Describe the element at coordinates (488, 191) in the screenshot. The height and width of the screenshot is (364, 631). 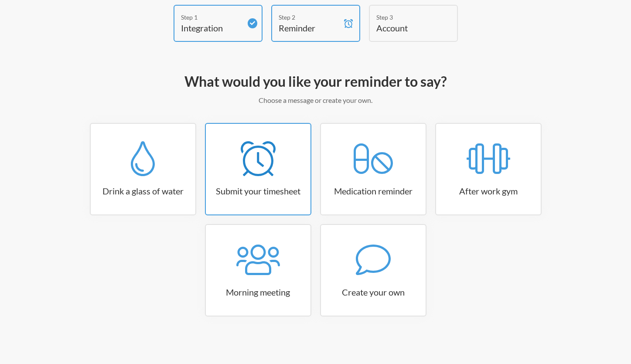
I see `h3: After work gym` at that location.